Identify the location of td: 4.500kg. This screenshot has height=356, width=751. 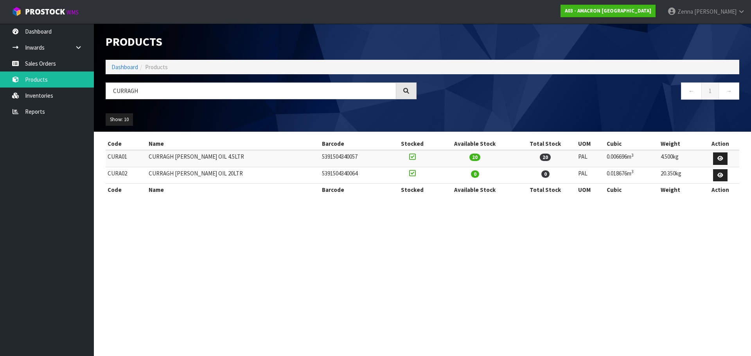
(680, 158).